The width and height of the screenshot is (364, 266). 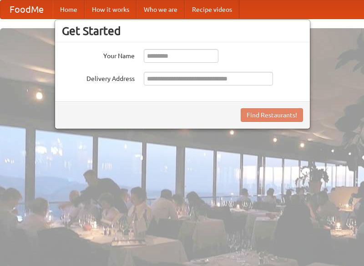 What do you see at coordinates (98, 77) in the screenshot?
I see `label: Delivery Address` at bounding box center [98, 77].